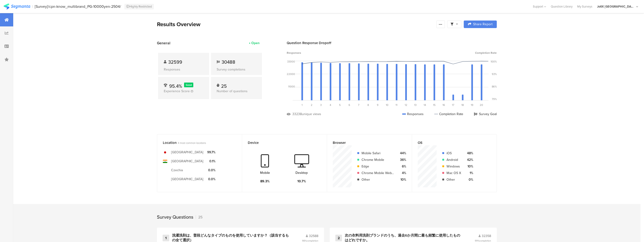 Image resolution: width=644 pixels, height=242 pixels. I want to click on div: Results Overview, so click(295, 24).